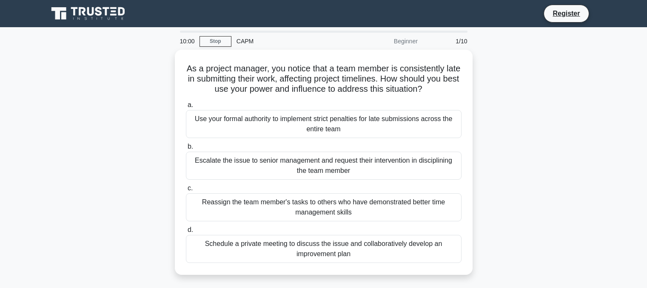 This screenshot has height=288, width=647. I want to click on div: Escalate the issue to senior management and request their intervention in disciplining the team m..., so click(323, 166).